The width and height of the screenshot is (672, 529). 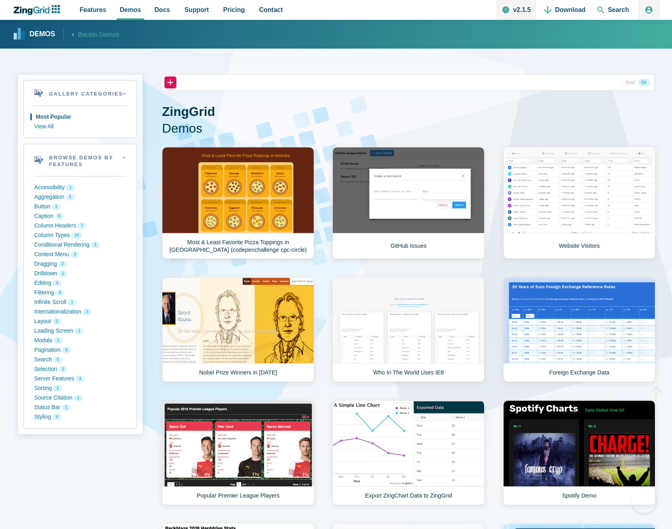 What do you see at coordinates (80, 350) in the screenshot?
I see `button: Pagination 6` at bounding box center [80, 350].